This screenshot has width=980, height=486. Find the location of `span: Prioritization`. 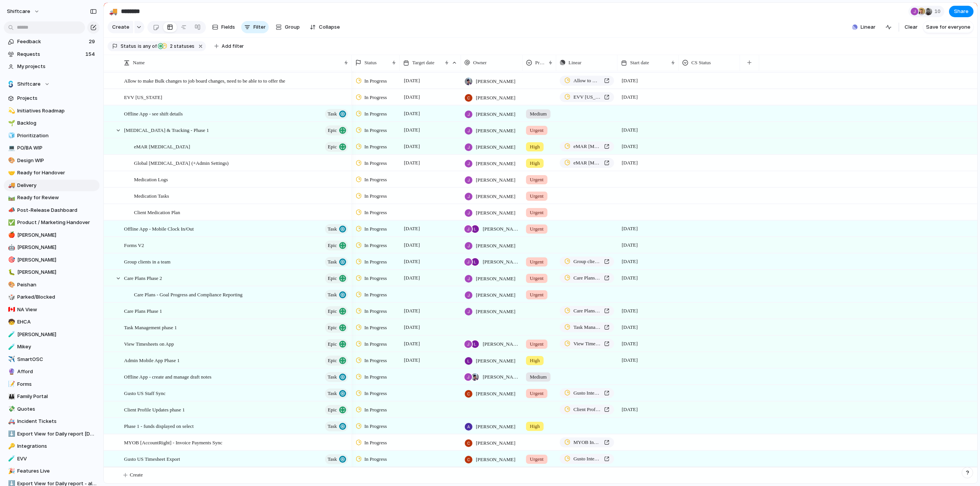

span: Prioritization is located at coordinates (57, 136).